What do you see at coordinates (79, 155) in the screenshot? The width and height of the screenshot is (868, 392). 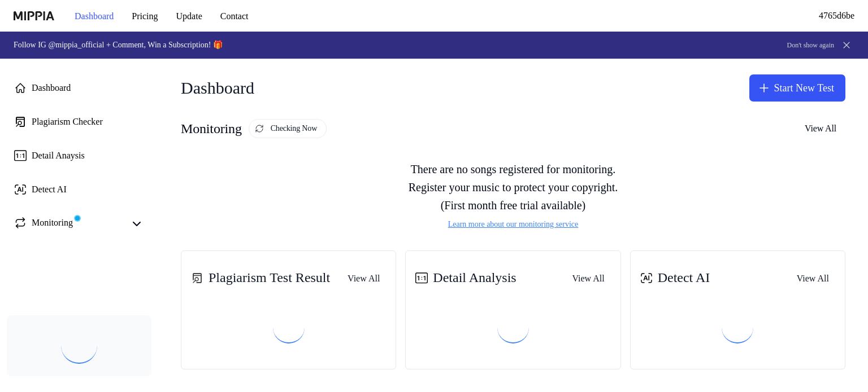 I see `a: Detail Anaysis` at bounding box center [79, 155].